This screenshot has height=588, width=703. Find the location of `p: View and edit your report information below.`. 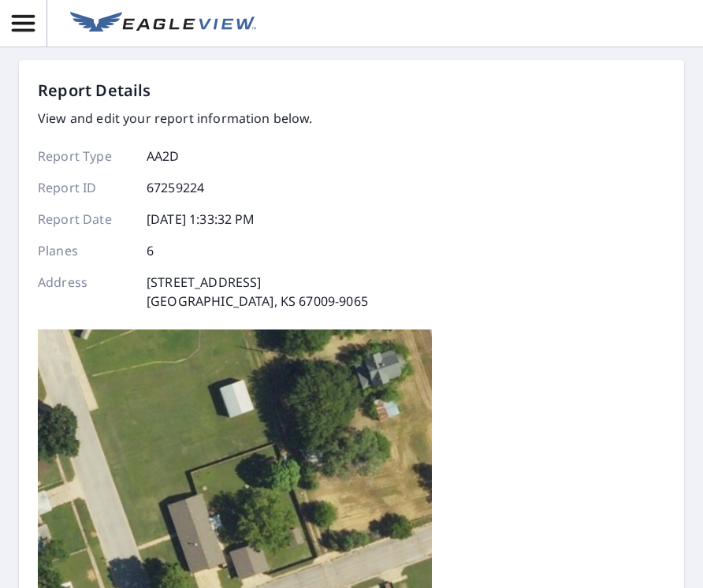

p: View and edit your report information below. is located at coordinates (203, 118).